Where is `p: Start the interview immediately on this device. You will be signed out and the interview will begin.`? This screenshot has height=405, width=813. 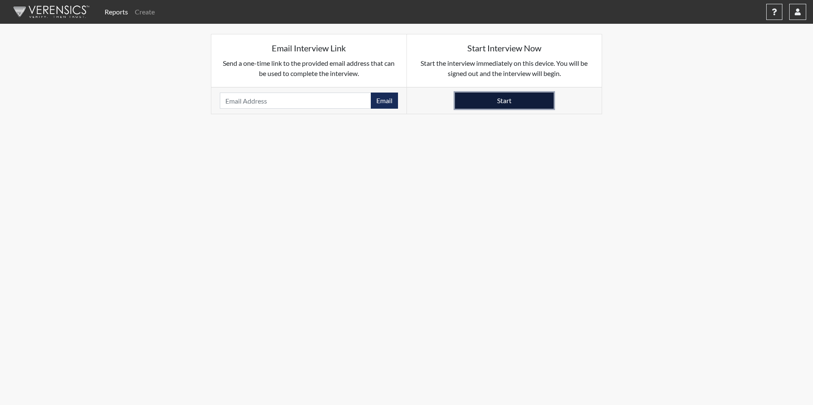
p: Start the interview immediately on this device. You will be signed out and the interview will begin. is located at coordinates (504, 68).